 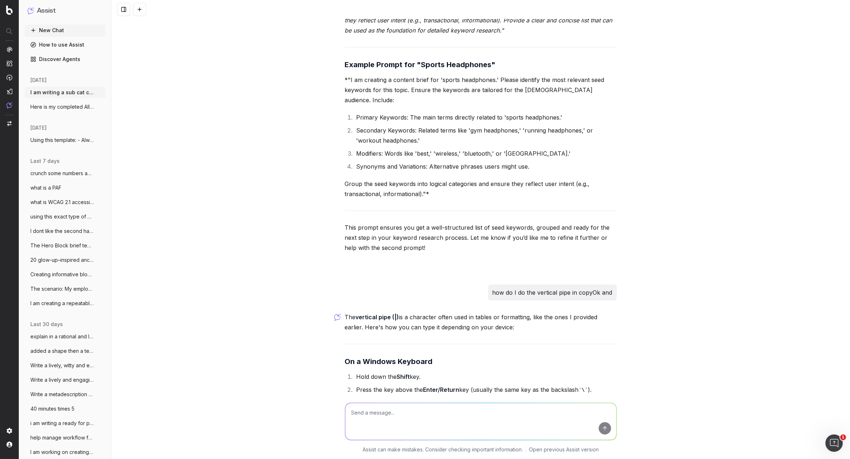 What do you see at coordinates (485, 136) in the screenshot?
I see `li: Secondary Keywords: Related terms like 'gym headphones,' 'running headphones,' or 'workout headph...` at bounding box center [485, 136].